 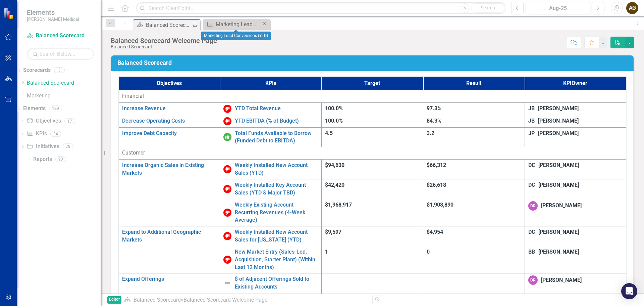 I want to click on a: $ of Adjacent Offerings Sold to Existing Accounts, so click(x=277, y=283).